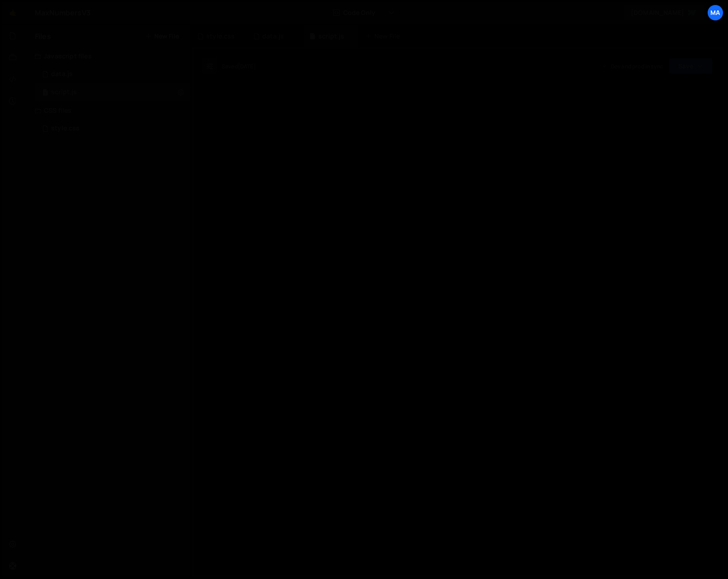  I want to click on div: Javascript files, so click(107, 56).